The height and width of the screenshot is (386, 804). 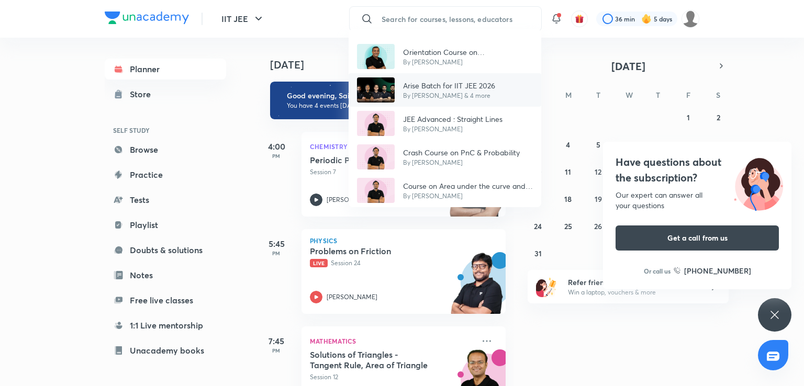 I want to click on p: JEE Advanced : Straight Lines, so click(x=453, y=119).